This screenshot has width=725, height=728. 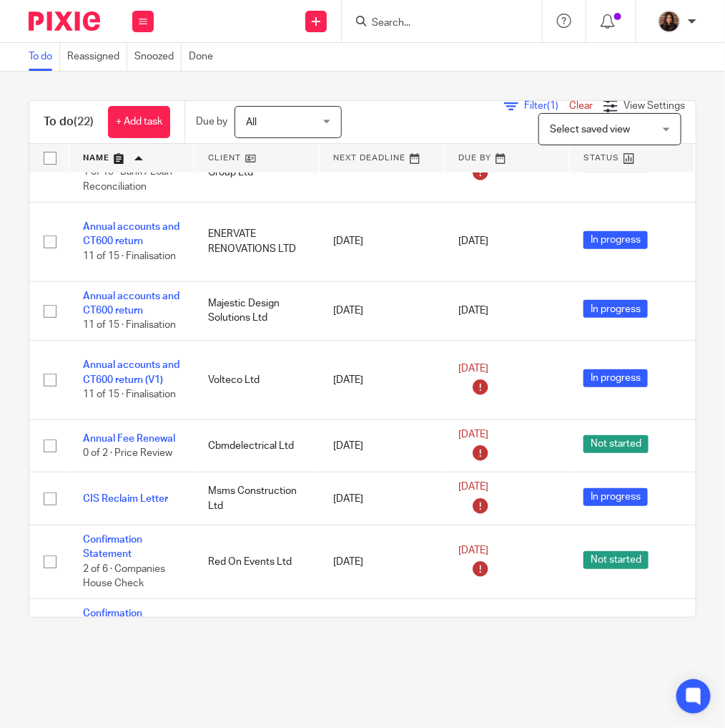 What do you see at coordinates (670, 22) in the screenshot?
I see `img: Headshot.jpg` at bounding box center [670, 22].